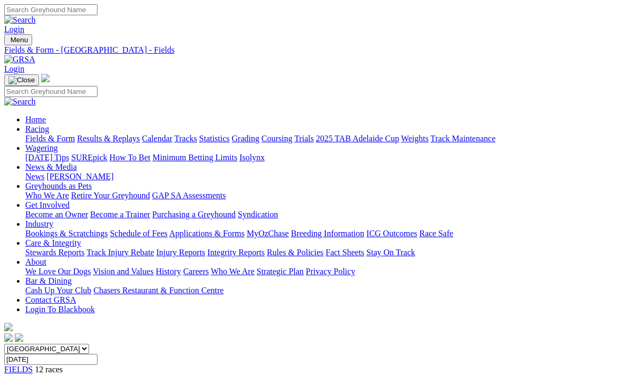 Image resolution: width=622 pixels, height=376 pixels. I want to click on a: ICG Outcomes, so click(392, 233).